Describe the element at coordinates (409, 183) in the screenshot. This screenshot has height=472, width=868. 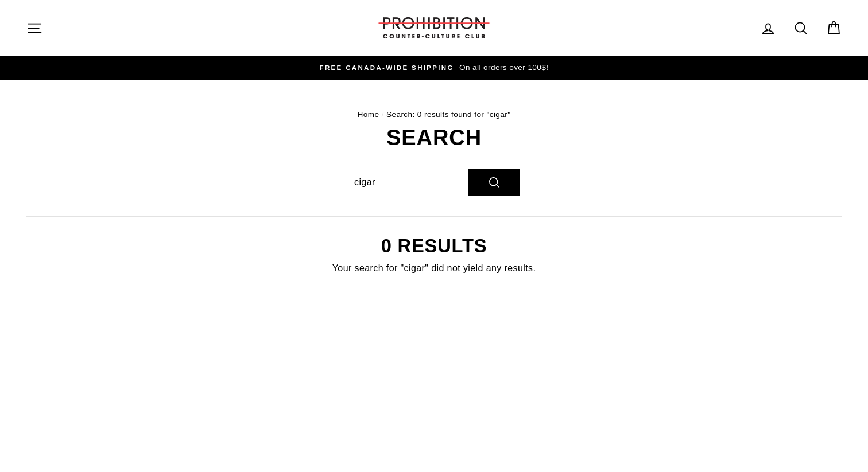
I see `input: Search our store` at that location.